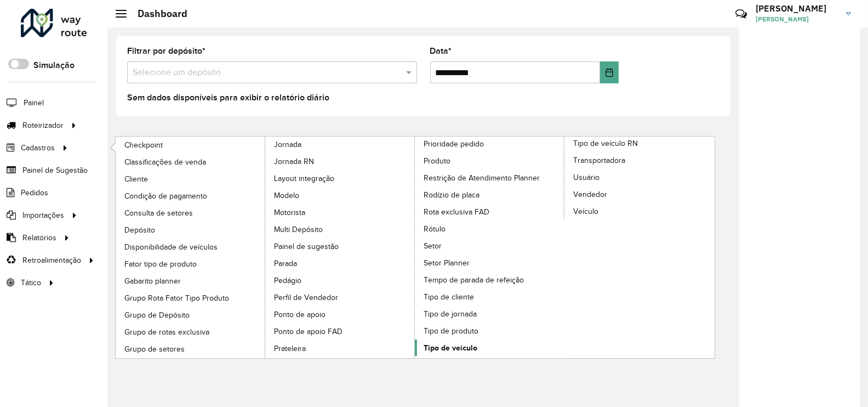 The height and width of the screenshot is (407, 868). What do you see at coordinates (285, 263) in the screenshot?
I see `span: Parada` at bounding box center [285, 263].